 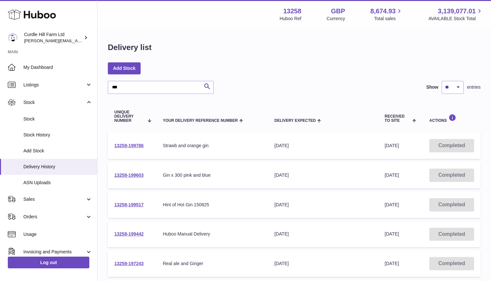 I want to click on div: Strawb and orange gin, so click(x=212, y=145).